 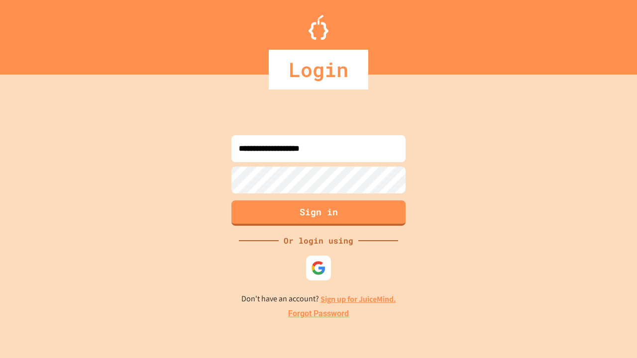 I want to click on button: Sign in, so click(x=318, y=213).